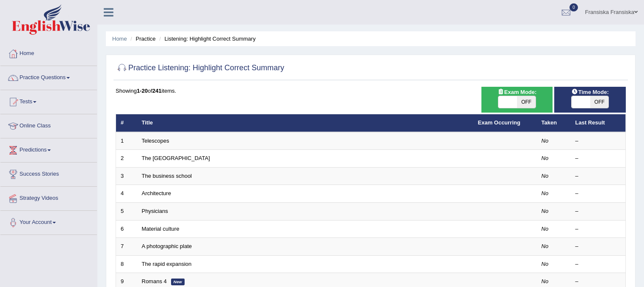 The height and width of the screenshot is (287, 644). I want to click on em: New, so click(178, 282).